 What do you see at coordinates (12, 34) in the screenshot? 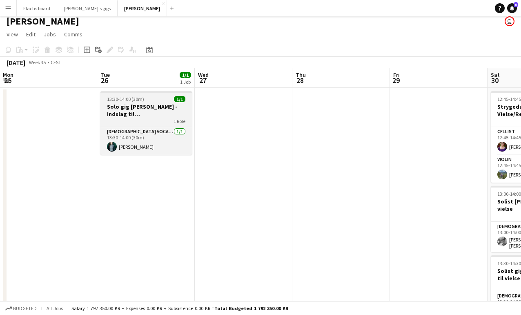
I see `span: View` at bounding box center [12, 34].